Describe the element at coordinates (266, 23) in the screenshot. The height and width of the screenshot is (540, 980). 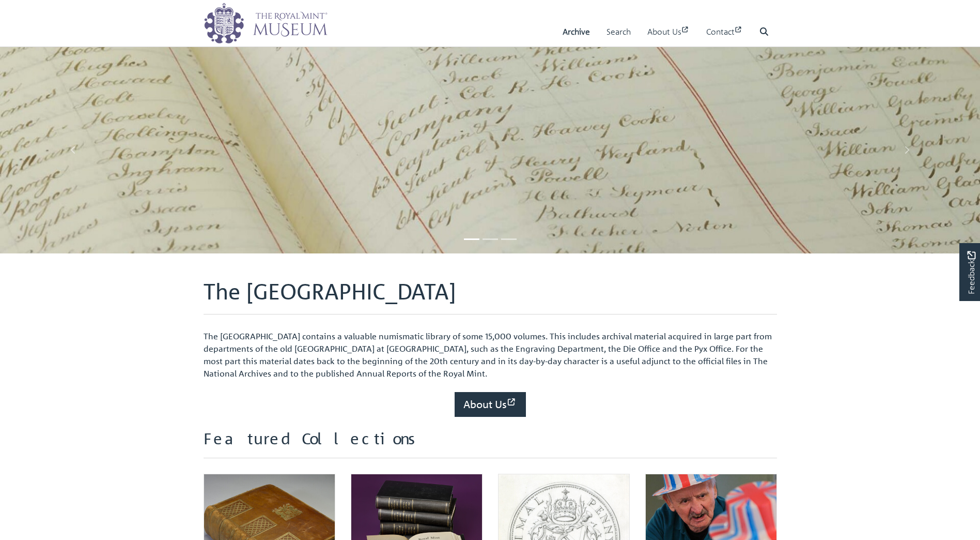
I see `img: logo_wide.png` at that location.